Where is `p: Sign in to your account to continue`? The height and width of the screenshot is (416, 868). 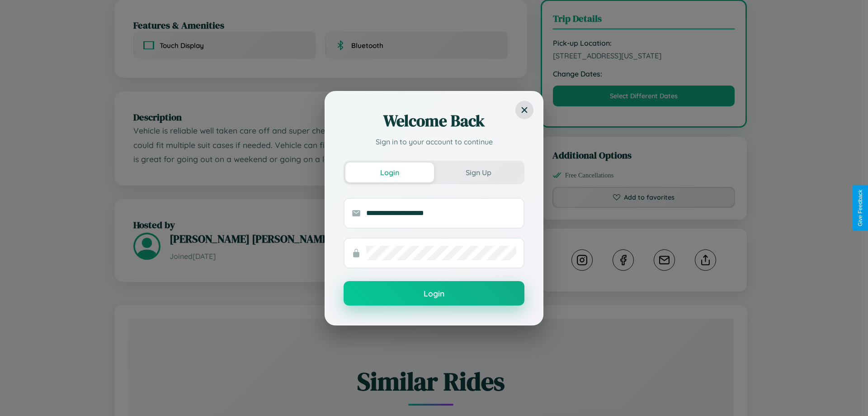
p: Sign in to your account to continue is located at coordinates (434, 141).